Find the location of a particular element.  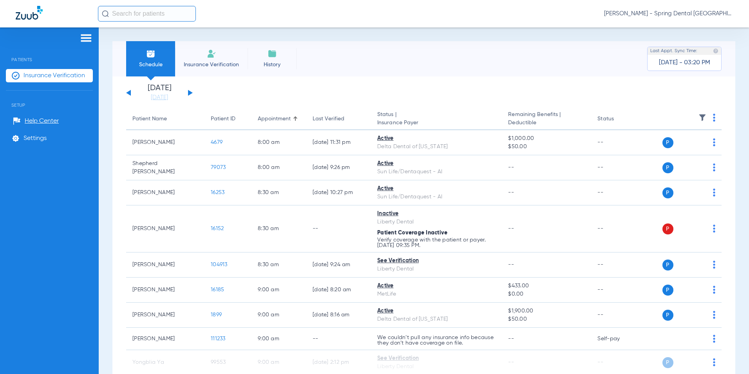

span: Setup is located at coordinates (49, 99).